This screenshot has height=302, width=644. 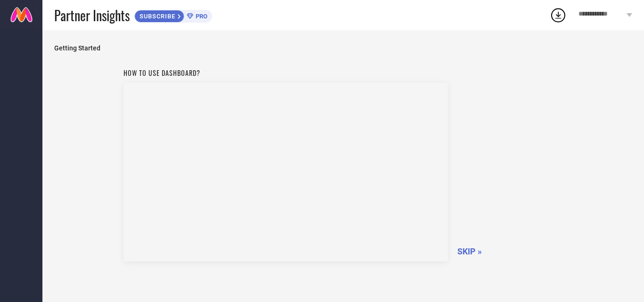 I want to click on span: SKIP », so click(x=469, y=251).